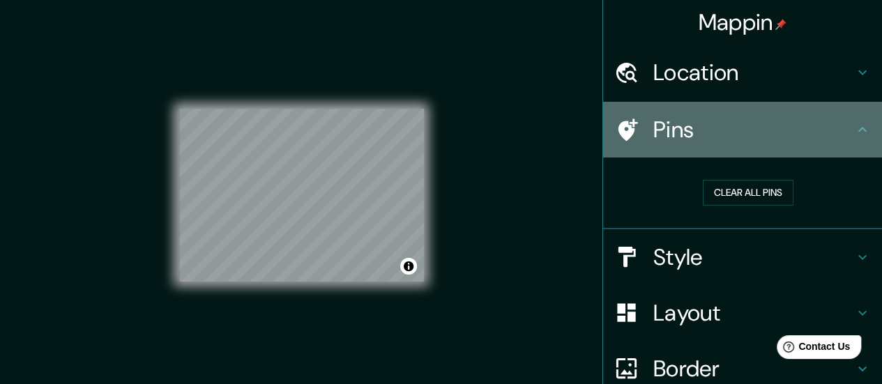 Image resolution: width=882 pixels, height=384 pixels. Describe the element at coordinates (743, 22) in the screenshot. I see `h4: Mappin` at that location.